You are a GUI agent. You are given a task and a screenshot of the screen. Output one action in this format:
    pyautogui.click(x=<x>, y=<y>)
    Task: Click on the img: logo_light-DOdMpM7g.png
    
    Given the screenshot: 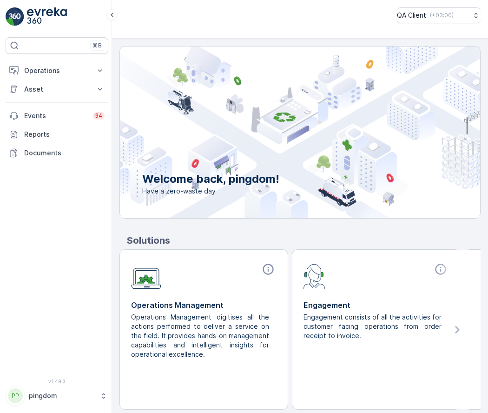 What is the action you would take?
    pyautogui.click(x=47, y=17)
    